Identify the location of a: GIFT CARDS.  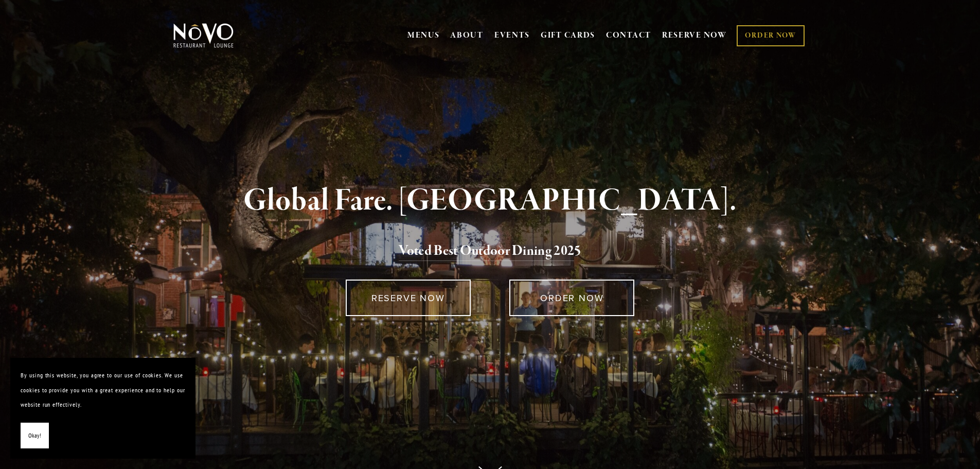
(568, 35).